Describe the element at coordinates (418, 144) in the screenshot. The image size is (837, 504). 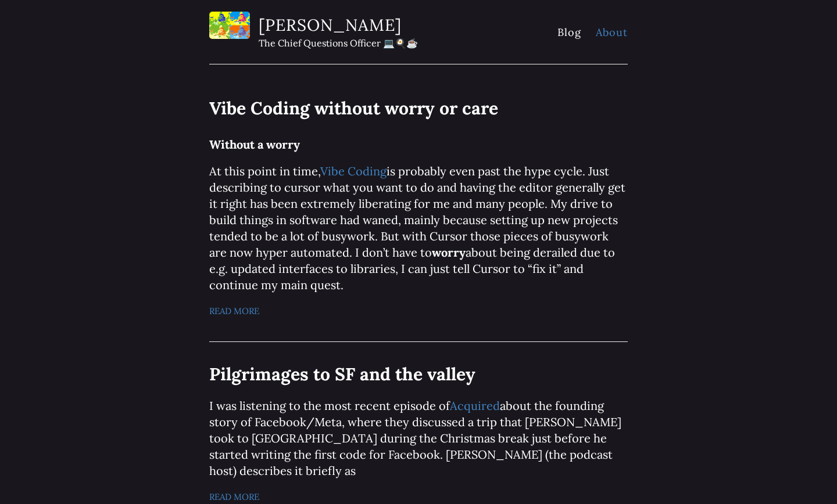
I see `h3: Without a worry` at that location.